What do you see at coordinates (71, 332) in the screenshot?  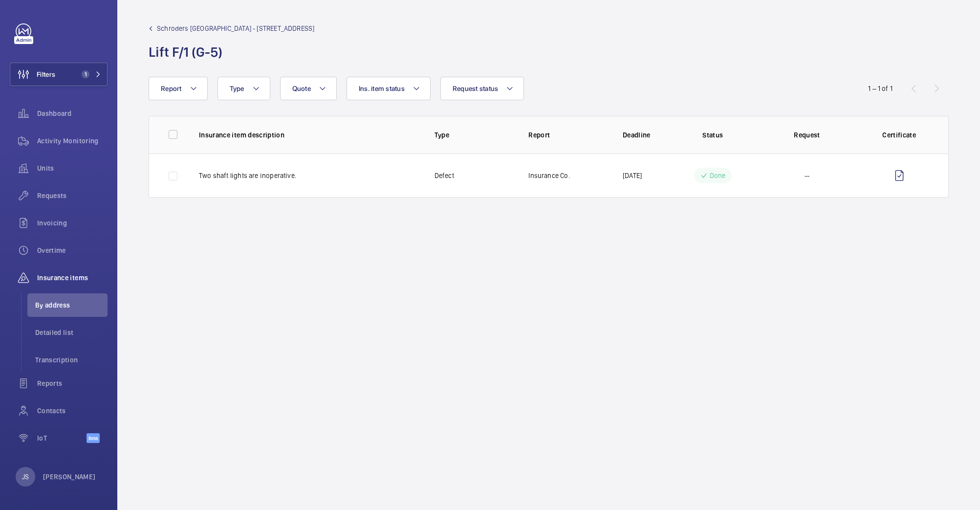 I see `span: Detailed list` at bounding box center [71, 332].